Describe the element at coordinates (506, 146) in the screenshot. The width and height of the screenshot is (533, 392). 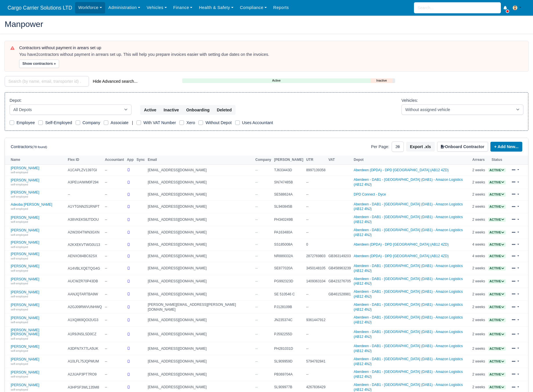
I see `a: + Add New...` at that location.